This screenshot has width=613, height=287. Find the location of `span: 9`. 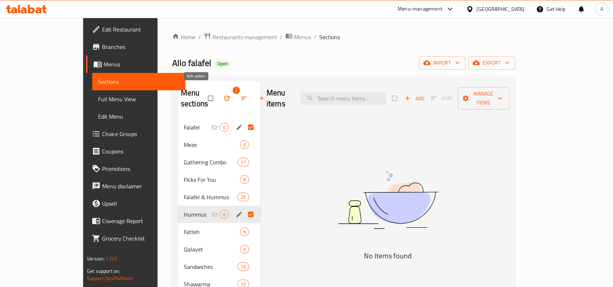

span: 9 is located at coordinates (244, 232).